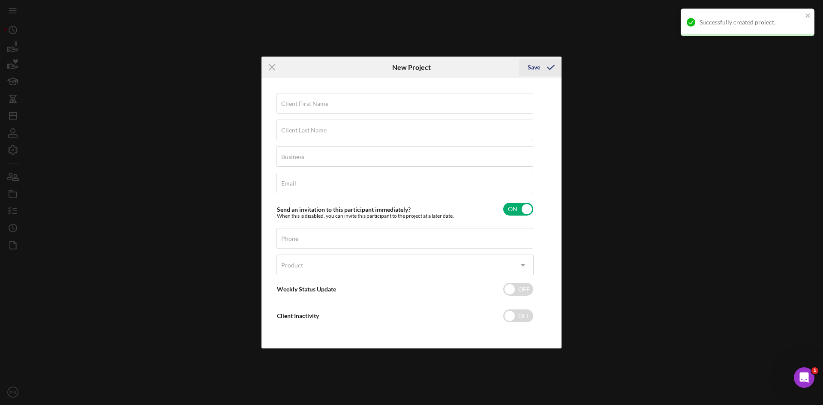 The height and width of the screenshot is (405, 823). What do you see at coordinates (344, 209) in the screenshot?
I see `label: Send an invitation to this participant immediately?` at bounding box center [344, 209].